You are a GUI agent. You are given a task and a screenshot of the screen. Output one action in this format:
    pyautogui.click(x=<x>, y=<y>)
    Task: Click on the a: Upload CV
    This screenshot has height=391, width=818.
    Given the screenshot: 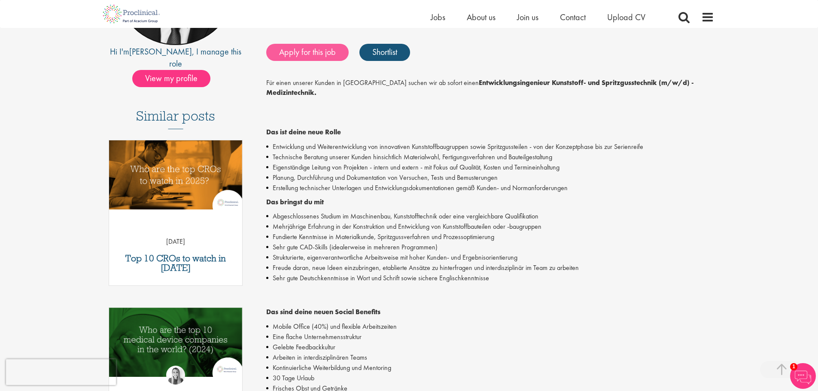 What is the action you would take?
    pyautogui.click(x=626, y=17)
    